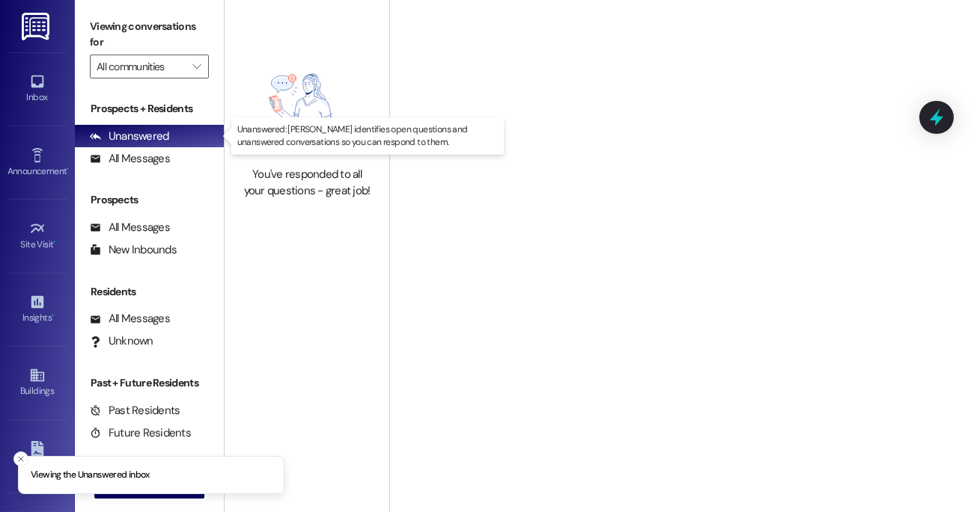  I want to click on div: You've responded to all your questions - great job!, so click(307, 183).